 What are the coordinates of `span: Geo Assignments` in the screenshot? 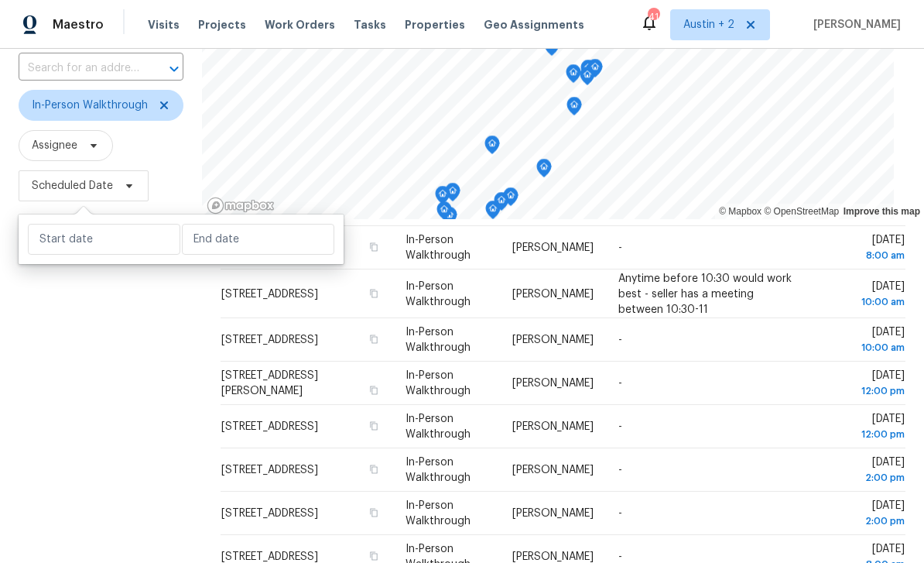 It's located at (534, 24).